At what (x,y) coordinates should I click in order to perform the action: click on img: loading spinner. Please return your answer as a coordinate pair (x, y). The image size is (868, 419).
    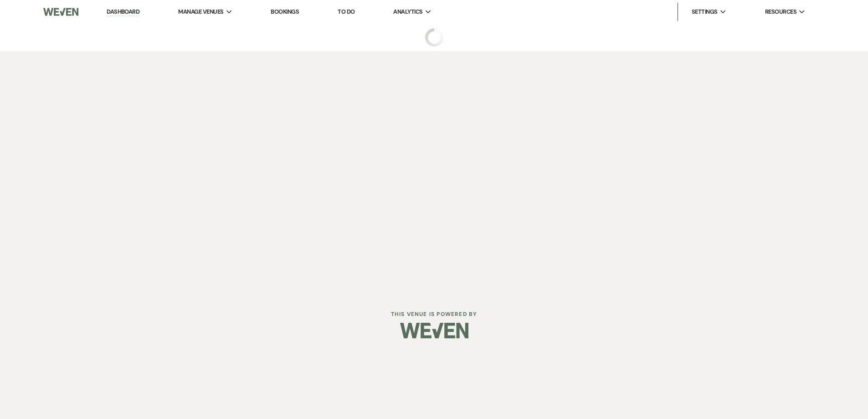
    Looking at the image, I should click on (434, 37).